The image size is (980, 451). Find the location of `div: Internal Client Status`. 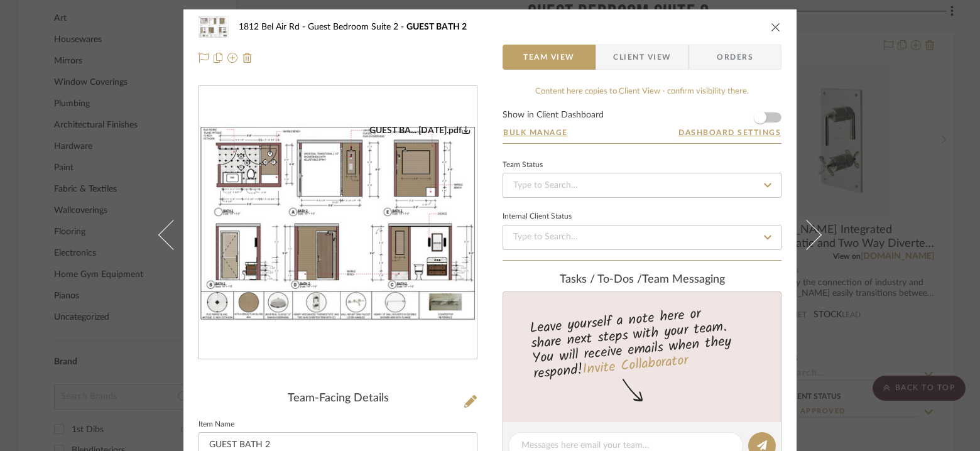

div: Internal Client Status is located at coordinates (537, 217).